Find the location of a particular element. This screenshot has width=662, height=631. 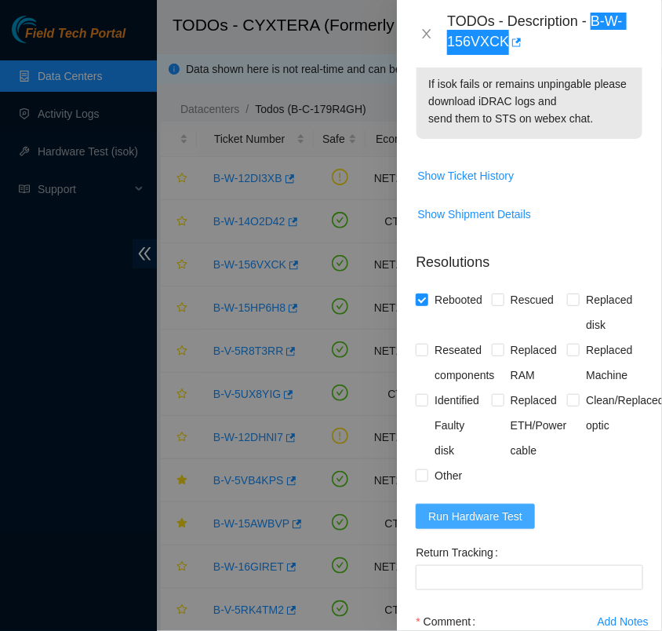

input: Return Tracking is located at coordinates (530, 578).